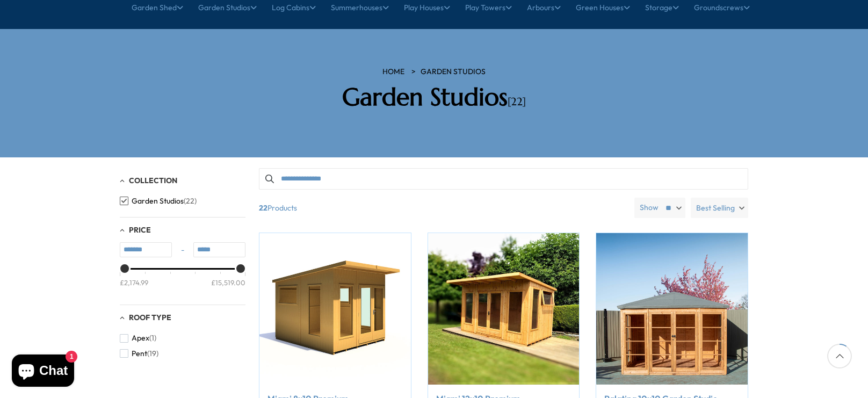 The height and width of the screenshot is (398, 868). What do you see at coordinates (715, 208) in the screenshot?
I see `span: Best Selling` at bounding box center [715, 208].